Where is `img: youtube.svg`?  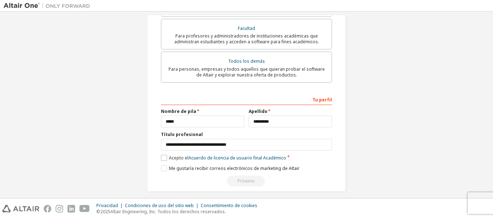
img: youtube.svg is located at coordinates (84, 209).